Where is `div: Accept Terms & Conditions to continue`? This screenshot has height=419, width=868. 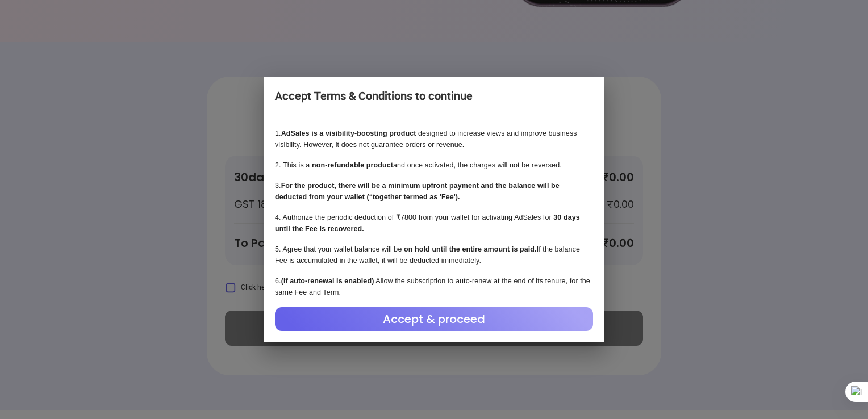
div: Accept Terms & Conditions to continue is located at coordinates (434, 96).